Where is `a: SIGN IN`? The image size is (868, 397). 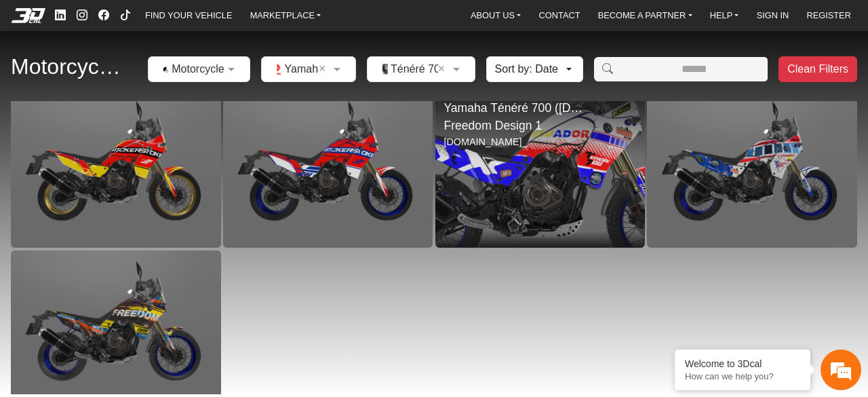
a: SIGN IN is located at coordinates (774, 15).